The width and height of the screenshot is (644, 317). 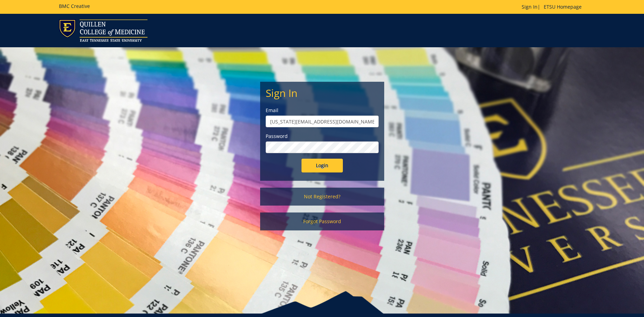 I want to click on h2: Sign In, so click(x=322, y=93).